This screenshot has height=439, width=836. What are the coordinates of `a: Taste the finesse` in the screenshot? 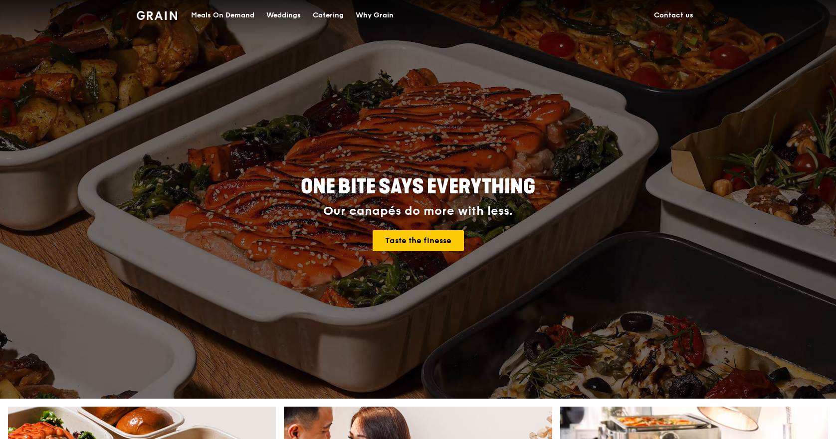 It's located at (418, 241).